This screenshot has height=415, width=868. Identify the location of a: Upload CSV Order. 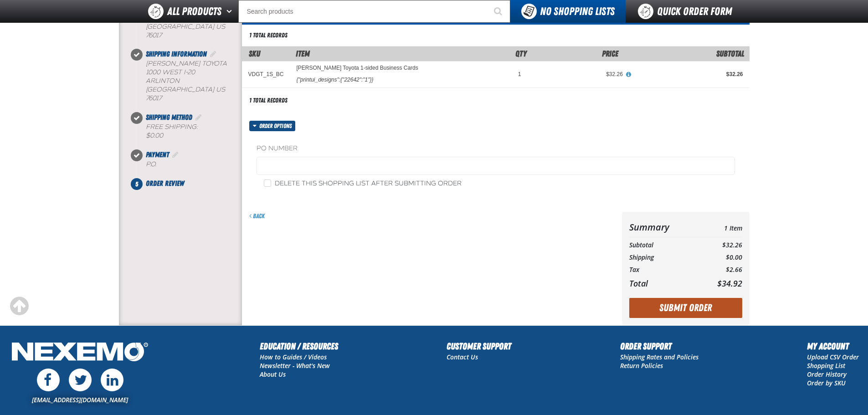
(833, 357).